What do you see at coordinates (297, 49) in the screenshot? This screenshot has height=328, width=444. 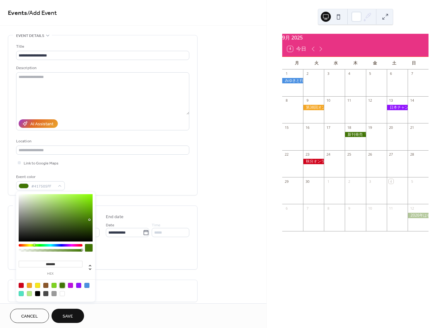 I see `button: 4今日` at bounding box center [297, 49].